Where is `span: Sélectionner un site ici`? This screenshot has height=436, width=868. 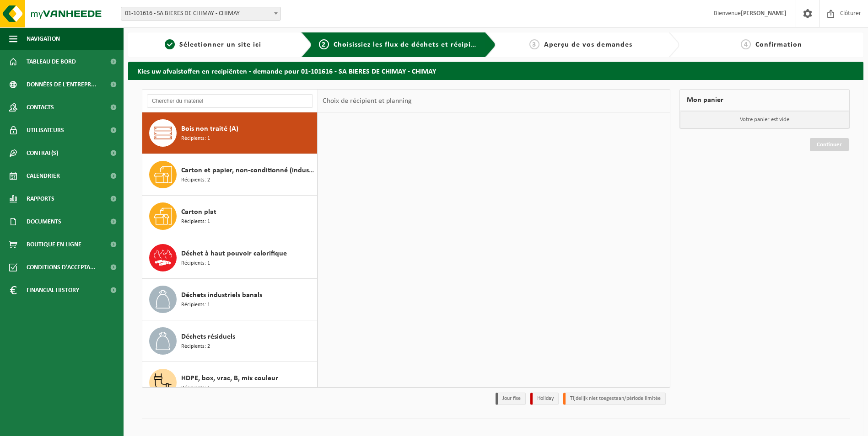 span: Sélectionner un site ici is located at coordinates (220, 45).